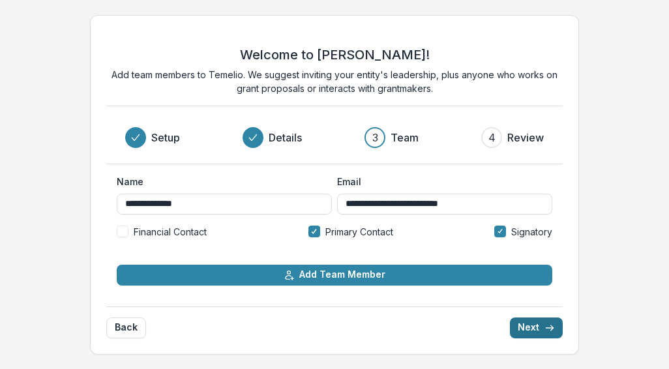 The image size is (669, 369). Describe the element at coordinates (360, 232) in the screenshot. I see `span: Primary Contact` at that location.